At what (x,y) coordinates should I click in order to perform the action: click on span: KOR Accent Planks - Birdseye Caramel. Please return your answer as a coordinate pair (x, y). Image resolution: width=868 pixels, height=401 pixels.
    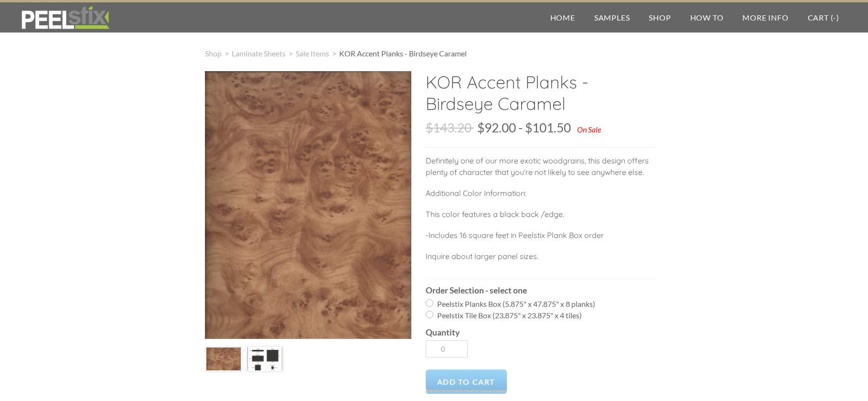
    Looking at the image, I should click on (402, 53).